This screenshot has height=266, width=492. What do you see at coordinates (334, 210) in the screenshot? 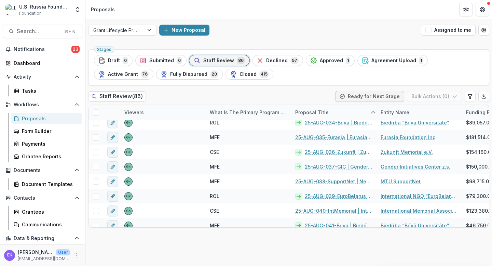
I see `a: 25-AUG-040-IntMemorial | International Memorial Association - 2025 - Grant Proposal Application (...` at bounding box center [334, 210].